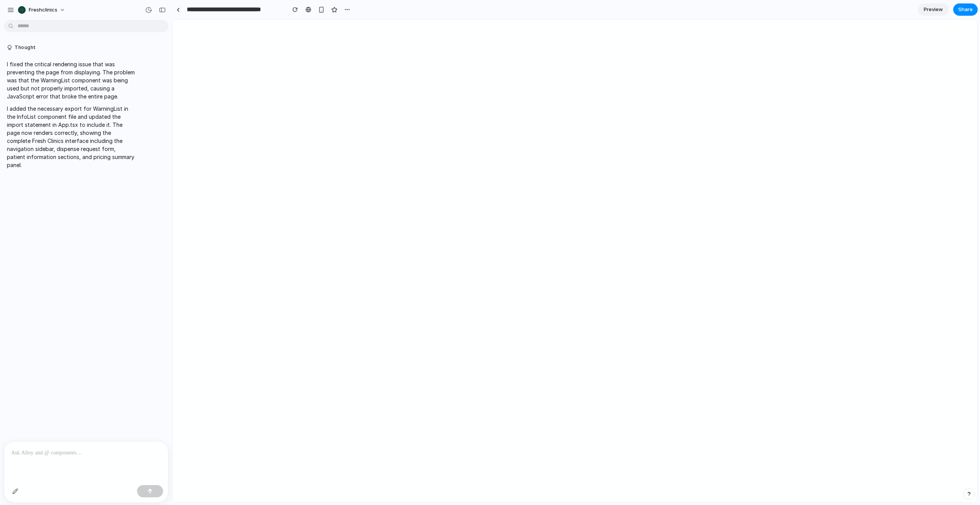 The image size is (980, 505). I want to click on span: freshclinics, so click(43, 10).